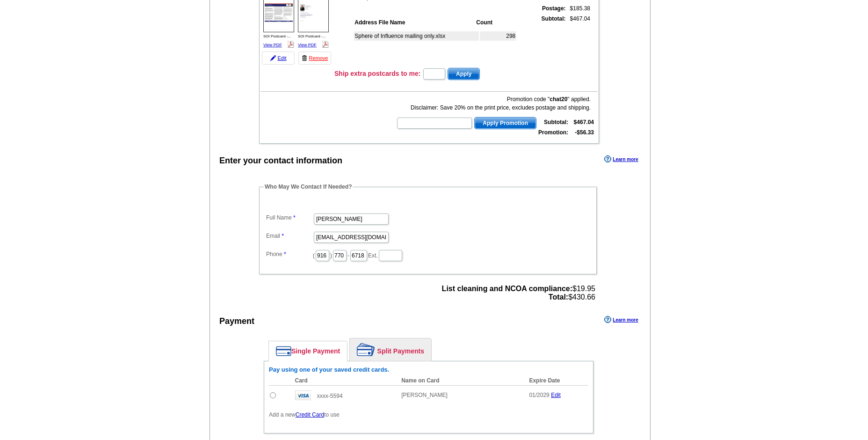 The image size is (868, 440). I want to click on th: Card, so click(343, 381).